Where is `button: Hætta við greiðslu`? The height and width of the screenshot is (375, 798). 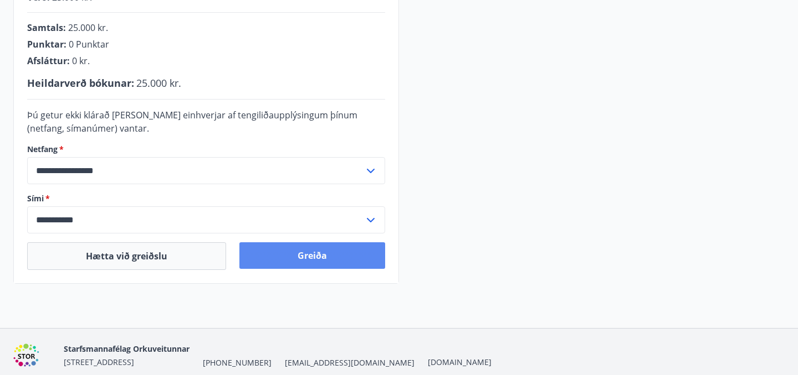
button: Hætta við greiðslu is located at coordinates (126, 256).